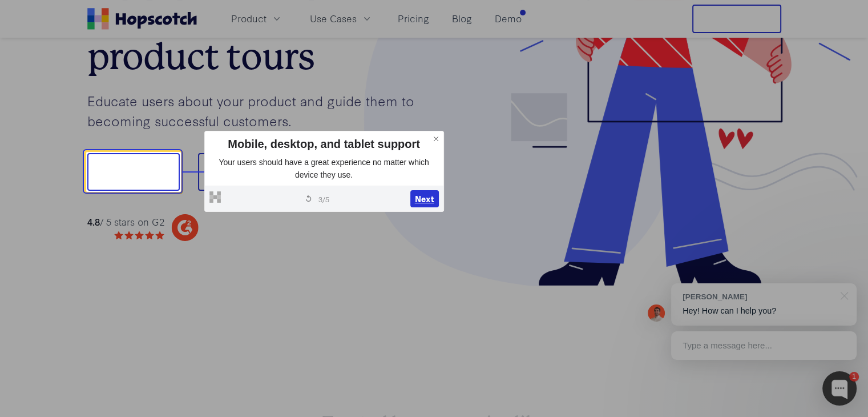  Describe the element at coordinates (764, 346) in the screenshot. I see `div: Type a message here...` at that location.